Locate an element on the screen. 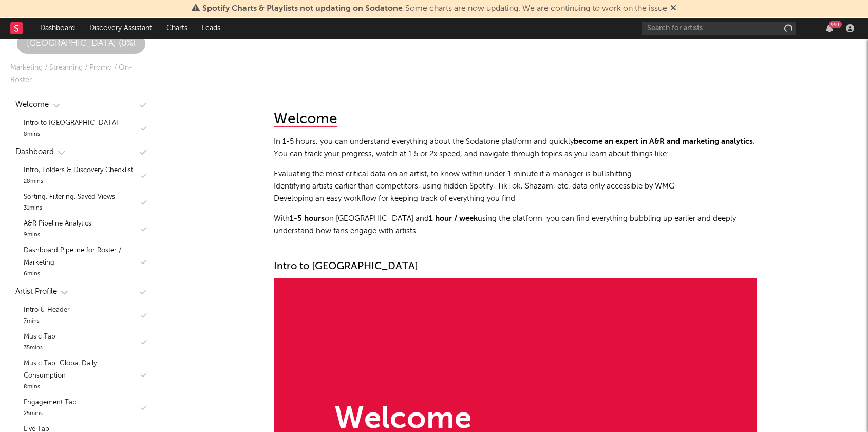 Image resolution: width=868 pixels, height=432 pixels. div: A&R Pipeline Analytics is located at coordinates (57, 224).